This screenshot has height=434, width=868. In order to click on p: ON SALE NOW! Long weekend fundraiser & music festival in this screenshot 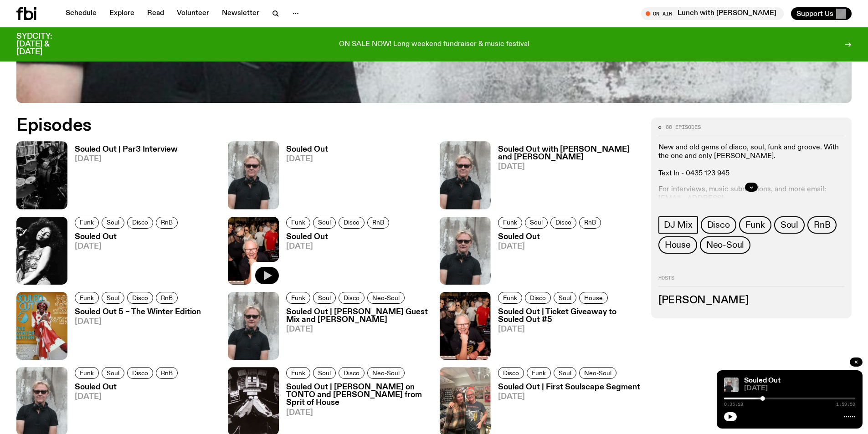, I will do `click(434, 45)`.